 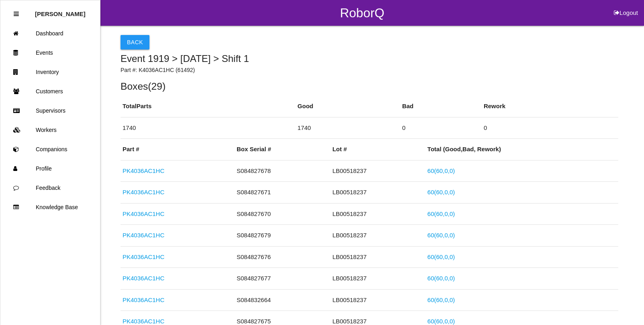 What do you see at coordinates (282, 171) in the screenshot?
I see `td: S084827678` at bounding box center [282, 171].